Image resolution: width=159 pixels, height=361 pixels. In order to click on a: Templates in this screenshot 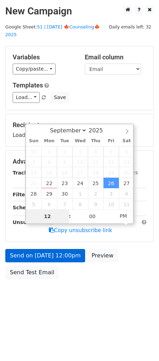, I will do `click(28, 85)`.